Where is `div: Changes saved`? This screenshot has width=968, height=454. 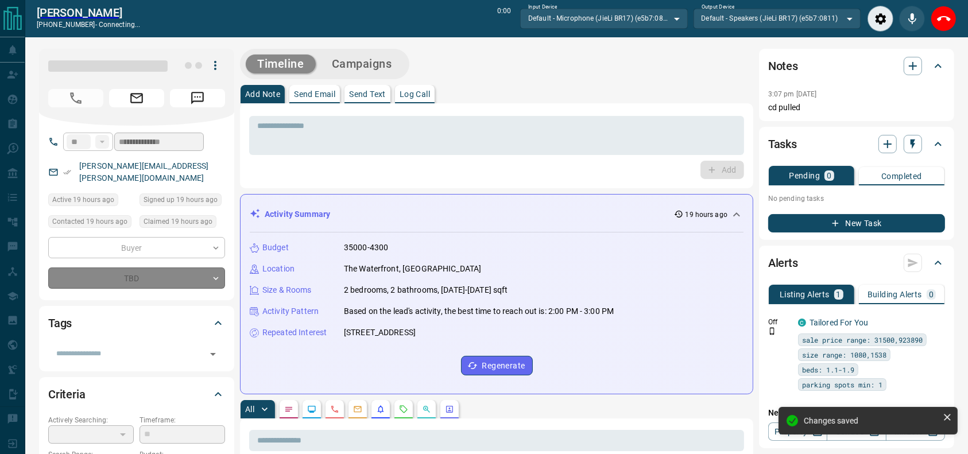
div: Changes saved is located at coordinates (871, 421).